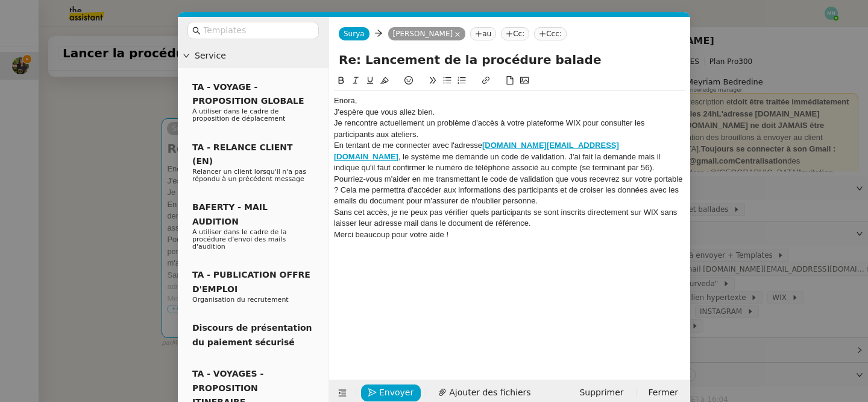 The height and width of the screenshot is (402, 868). Describe the element at coordinates (509, 112) in the screenshot. I see `div: J'espère que vous allez bien.` at that location.